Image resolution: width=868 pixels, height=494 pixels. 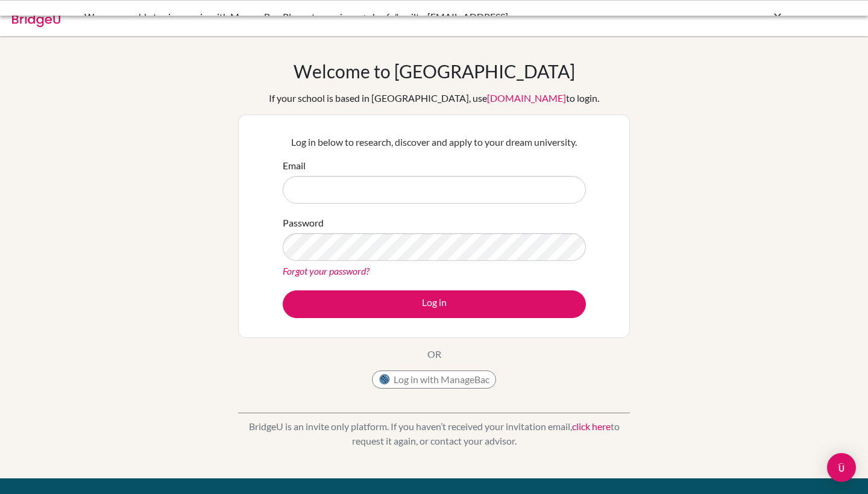 What do you see at coordinates (434, 380) in the screenshot?
I see `button: Log in with ManageBac` at bounding box center [434, 380].